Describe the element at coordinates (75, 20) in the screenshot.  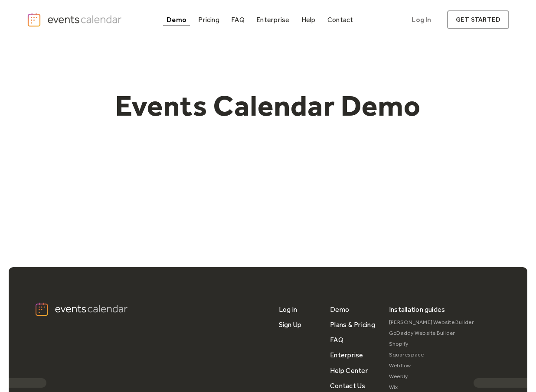
I see `a: home` at that location.